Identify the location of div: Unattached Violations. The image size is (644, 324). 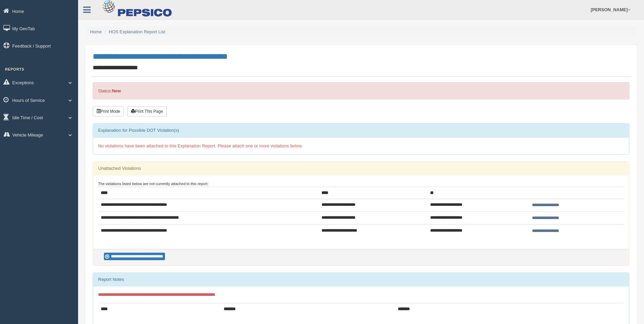
(361, 168).